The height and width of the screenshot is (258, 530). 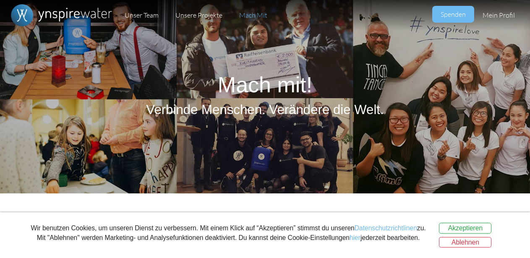 I want to click on div: Wir benutzen Cookies, um unseren Dienst zu verbessern. Mit einem Klick auf “Akzeptieren” stimmst ..., so click(x=228, y=233).